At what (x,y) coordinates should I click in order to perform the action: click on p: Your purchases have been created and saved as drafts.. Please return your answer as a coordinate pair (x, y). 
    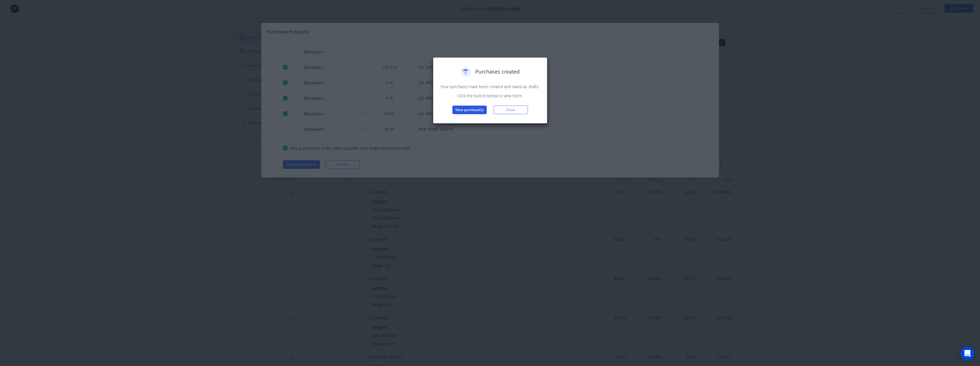
    Looking at the image, I should click on (490, 87).